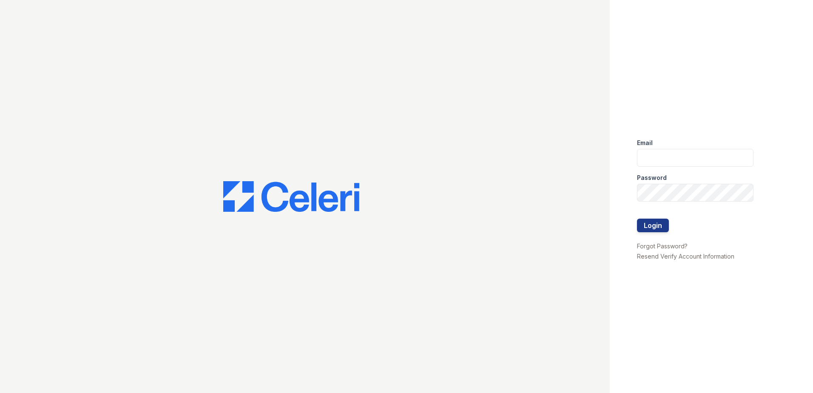 The height and width of the screenshot is (393, 813). What do you see at coordinates (685, 256) in the screenshot?
I see `a: Resend Verify Account Information` at bounding box center [685, 256].